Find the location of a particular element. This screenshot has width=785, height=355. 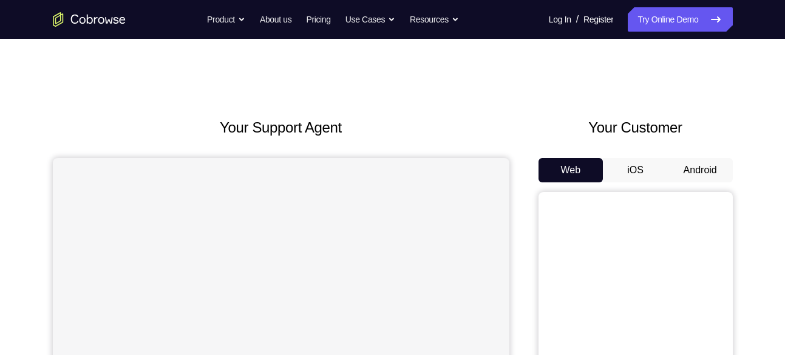

a: Go to the home page is located at coordinates (89, 19).